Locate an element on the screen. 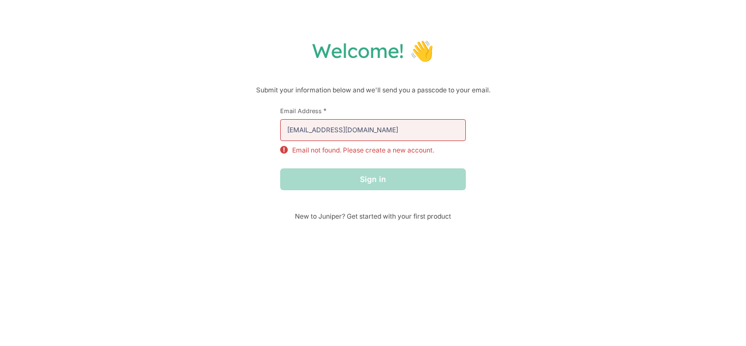  p: Submit your information below and we'll send you a passcode to your email. is located at coordinates (373, 90).